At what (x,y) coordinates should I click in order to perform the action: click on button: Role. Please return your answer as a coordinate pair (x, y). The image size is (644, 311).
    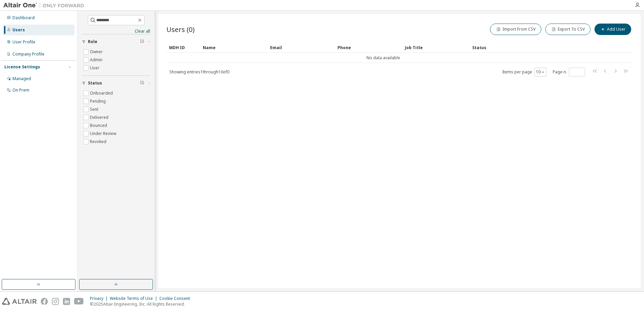
    Looking at the image, I should click on (116, 42).